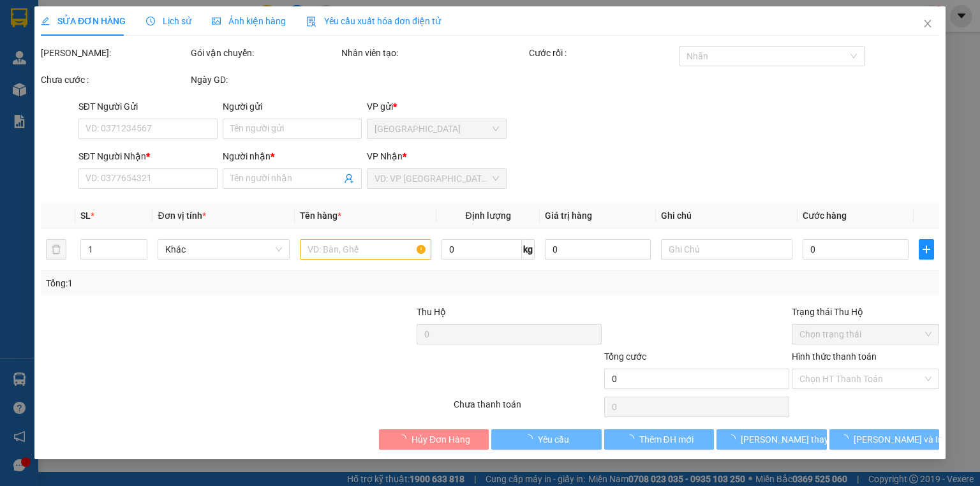  I want to click on button: Close, so click(927, 24).